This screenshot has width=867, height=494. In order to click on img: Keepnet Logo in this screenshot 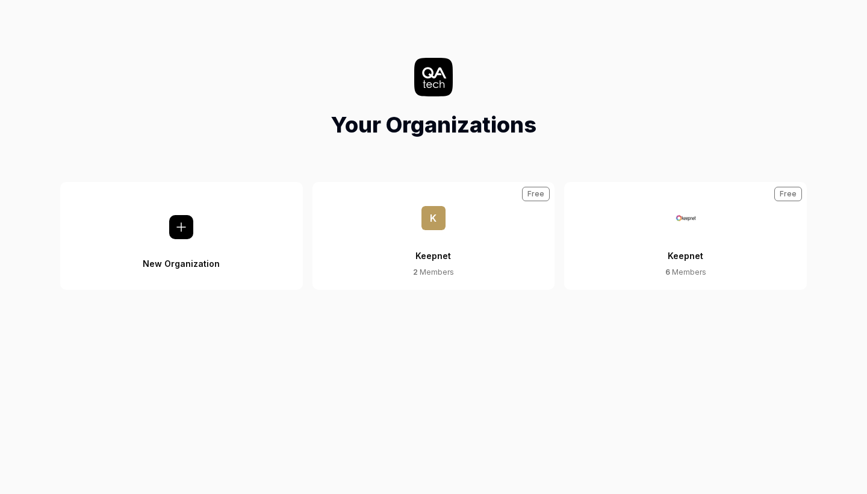, I will do `click(686, 218)`.